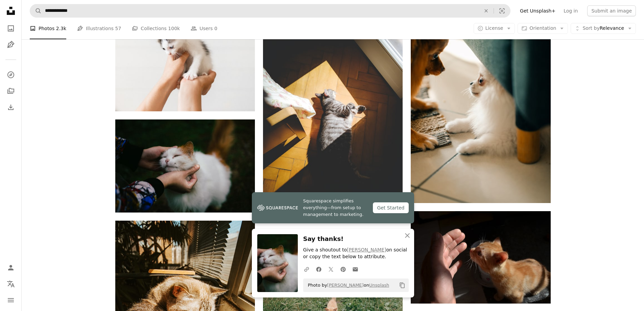  Describe the element at coordinates (502, 11) in the screenshot. I see `button: Visual search` at that location.